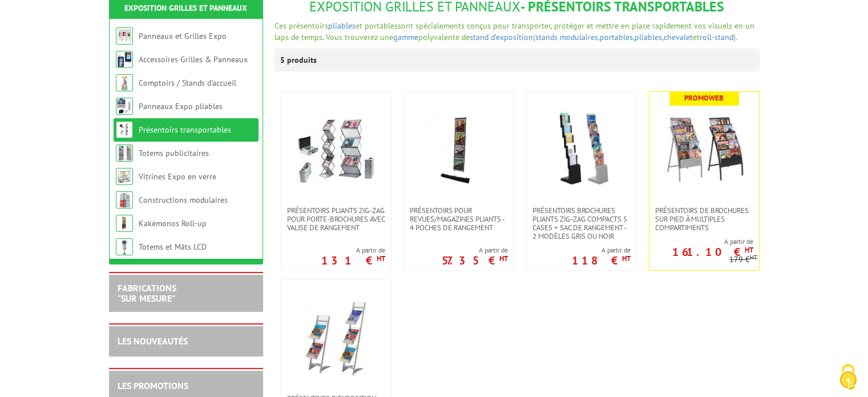 This screenshot has width=868, height=397. I want to click on a: Vitrines Expo en verre, so click(178, 177).